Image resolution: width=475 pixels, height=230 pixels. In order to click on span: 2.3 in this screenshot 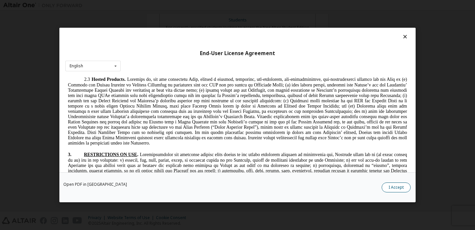, I will do `click(22, 4)`.